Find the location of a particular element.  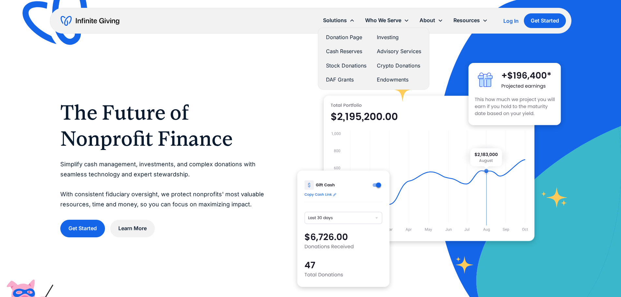

img: nonprofit donation platform is located at coordinates (429, 168).